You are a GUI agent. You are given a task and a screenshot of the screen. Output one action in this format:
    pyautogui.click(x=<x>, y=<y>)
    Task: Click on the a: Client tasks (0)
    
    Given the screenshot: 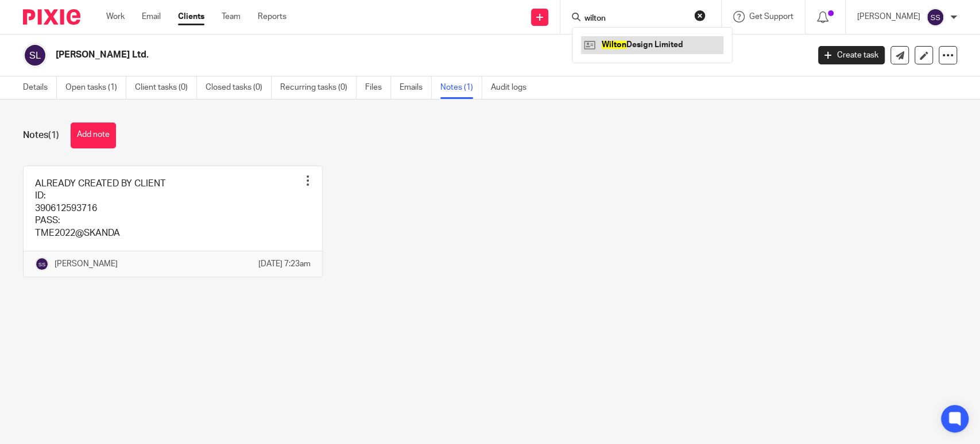 What is the action you would take?
    pyautogui.click(x=166, y=87)
    